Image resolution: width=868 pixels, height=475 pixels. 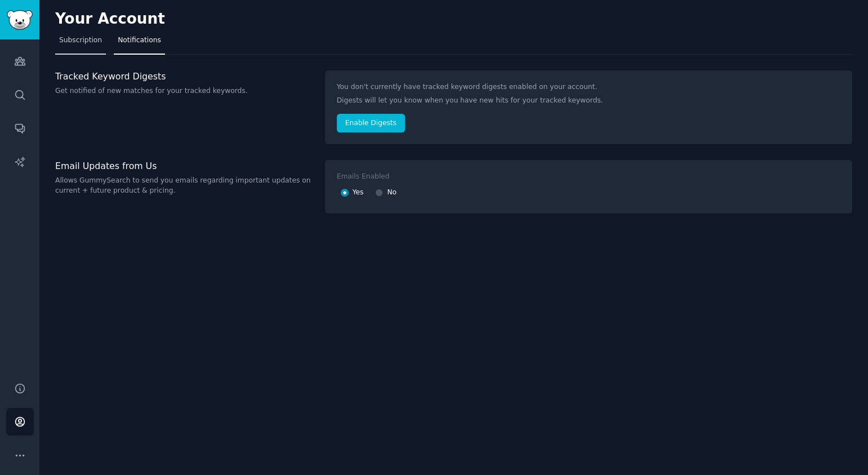 I want to click on p: Get notified of new matches for your tracked keywords., so click(x=184, y=91).